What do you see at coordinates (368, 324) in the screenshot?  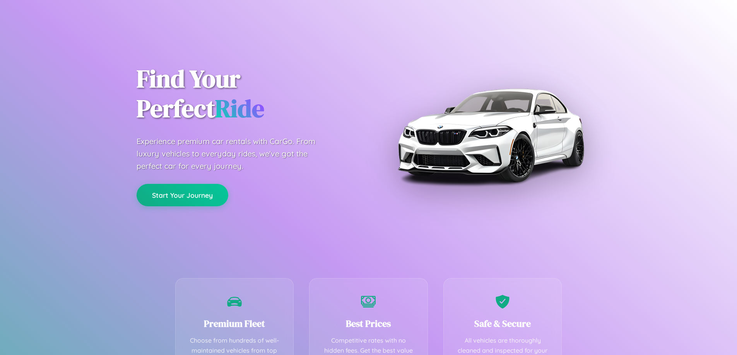 I see `h3: Best Prices` at bounding box center [368, 324].